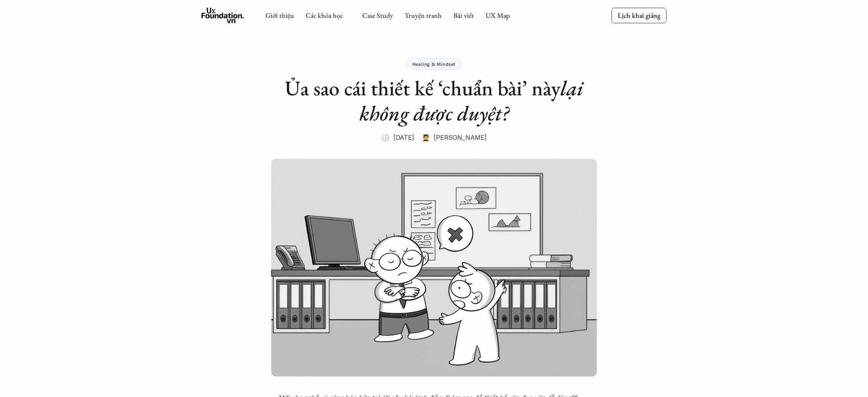 This screenshot has height=397, width=868. What do you see at coordinates (378, 15) in the screenshot?
I see `a: Case Study` at bounding box center [378, 15].